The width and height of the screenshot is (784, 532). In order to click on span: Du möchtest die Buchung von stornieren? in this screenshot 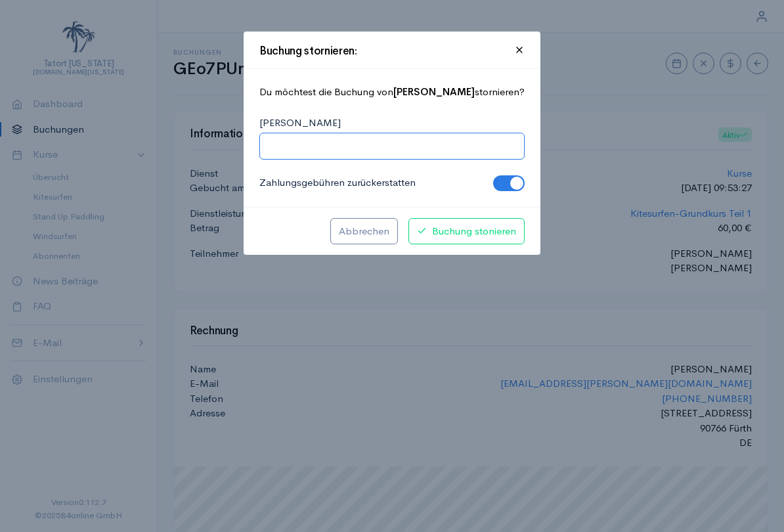, I will do `click(392, 92)`.